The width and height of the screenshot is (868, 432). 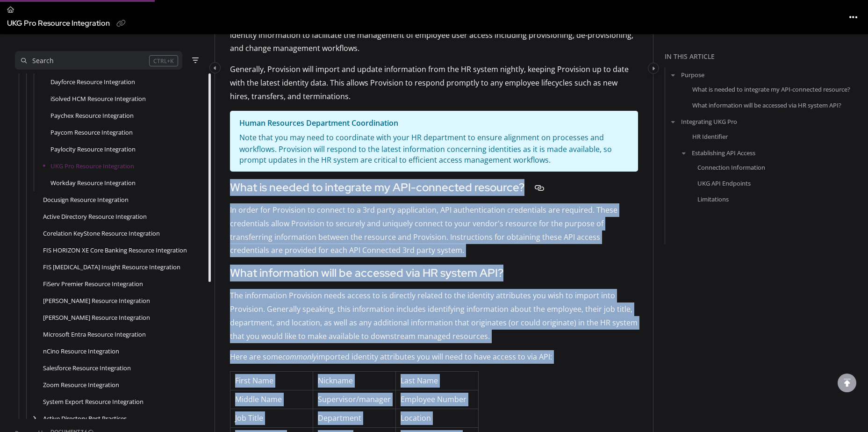 What do you see at coordinates (272, 381) in the screenshot?
I see `td: First Name` at bounding box center [272, 381].